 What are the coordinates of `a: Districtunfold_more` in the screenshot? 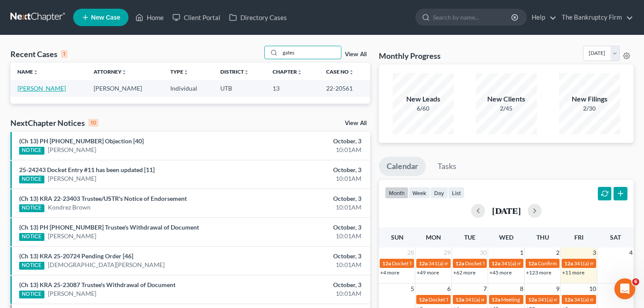 It's located at (235, 71).